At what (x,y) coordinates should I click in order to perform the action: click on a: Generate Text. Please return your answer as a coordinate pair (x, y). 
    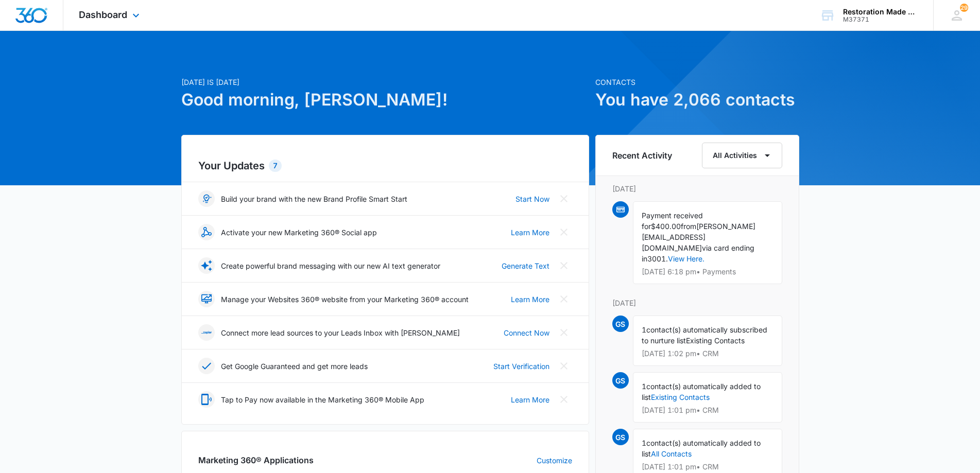
    Looking at the image, I should click on (525, 265).